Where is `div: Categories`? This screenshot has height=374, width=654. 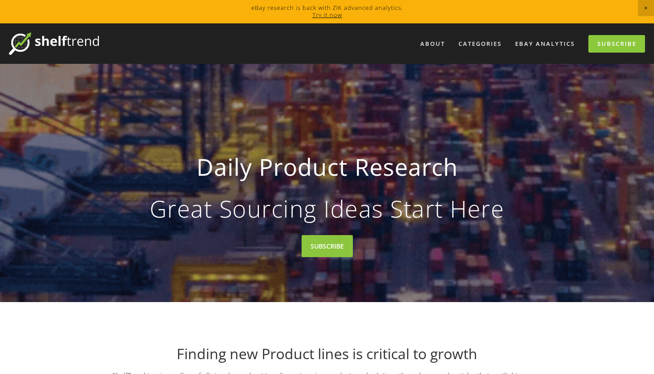
div: Categories is located at coordinates (480, 44).